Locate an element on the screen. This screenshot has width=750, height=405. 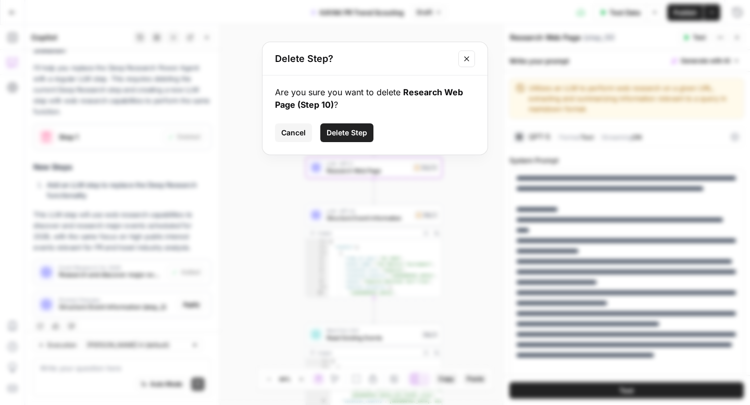
span: Cancel is located at coordinates (293, 133).